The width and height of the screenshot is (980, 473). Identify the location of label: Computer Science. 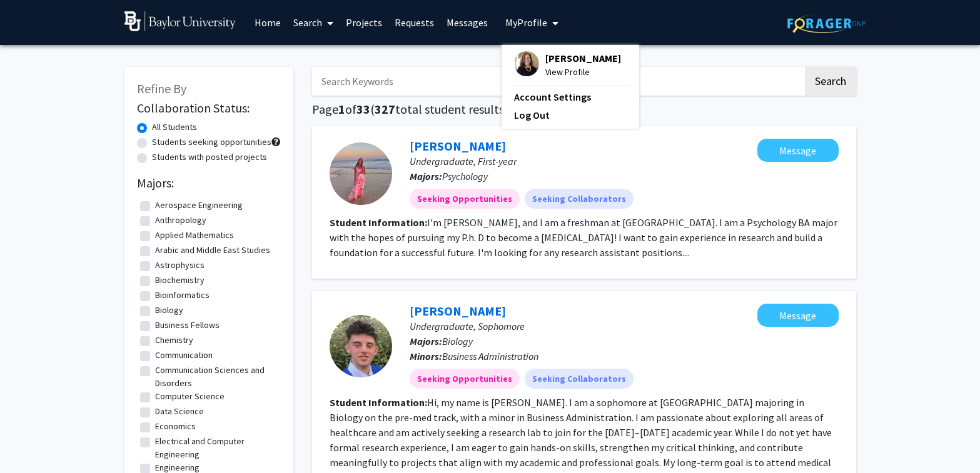
(190, 396).